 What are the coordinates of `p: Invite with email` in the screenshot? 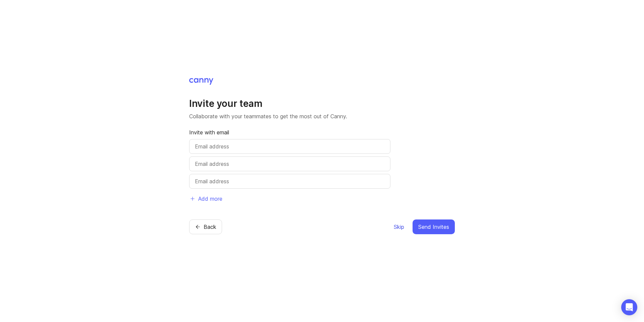 It's located at (290, 132).